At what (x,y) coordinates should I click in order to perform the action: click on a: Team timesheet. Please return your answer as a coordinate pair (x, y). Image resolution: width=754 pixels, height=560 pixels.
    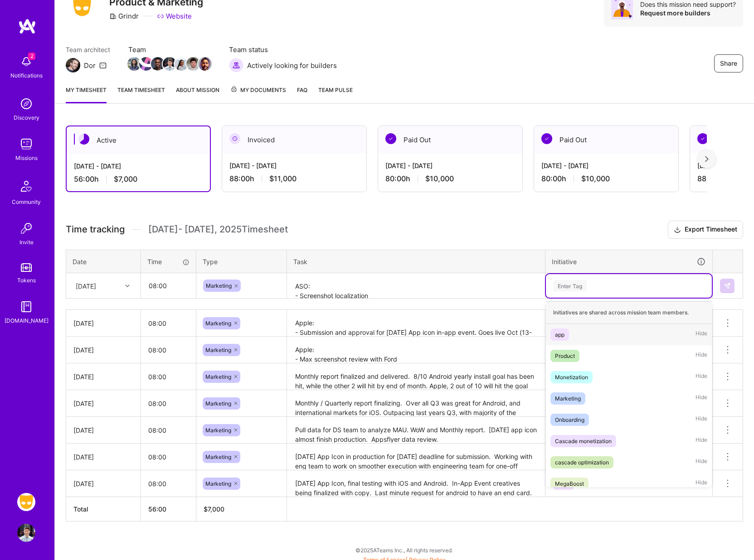
    Looking at the image, I should click on (141, 94).